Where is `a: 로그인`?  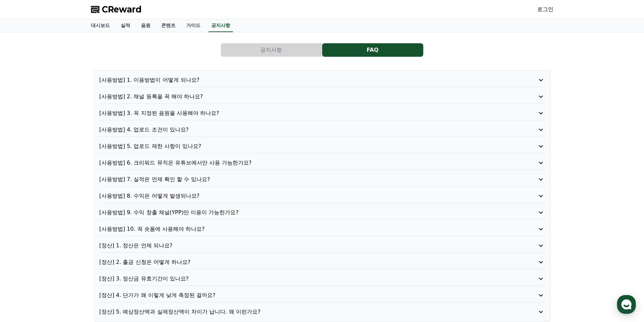 a: 로그인 is located at coordinates (546, 9).